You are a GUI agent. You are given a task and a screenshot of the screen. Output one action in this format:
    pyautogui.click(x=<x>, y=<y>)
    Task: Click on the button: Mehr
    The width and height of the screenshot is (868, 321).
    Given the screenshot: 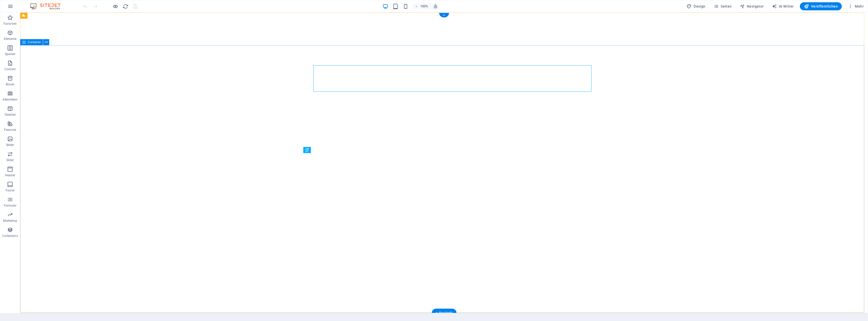 What is the action you would take?
    pyautogui.click(x=855, y=7)
    